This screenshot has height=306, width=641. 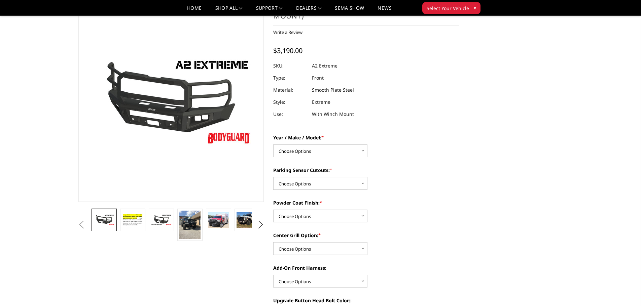 What do you see at coordinates (451, 8) in the screenshot?
I see `button: Select Your Vehicle` at bounding box center [451, 8].